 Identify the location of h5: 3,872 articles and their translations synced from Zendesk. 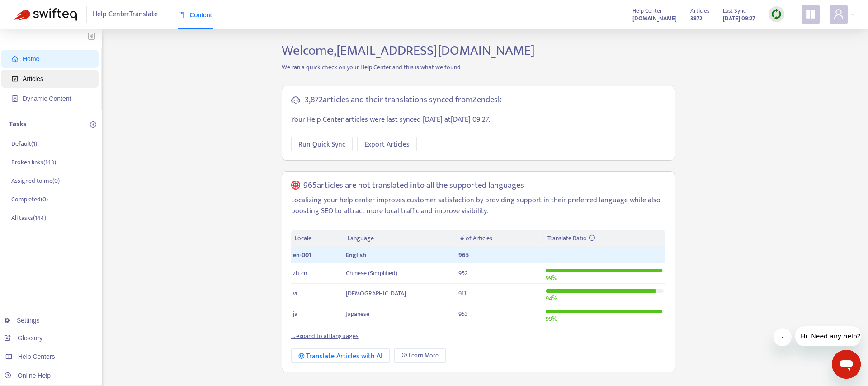
(403, 100).